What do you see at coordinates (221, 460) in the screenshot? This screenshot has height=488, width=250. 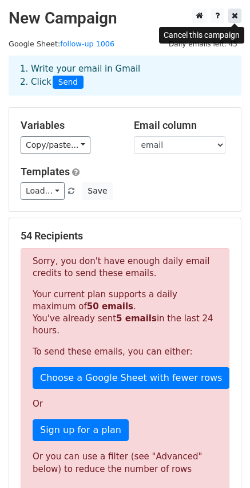 I see `div: 聊天小组件` at bounding box center [221, 460].